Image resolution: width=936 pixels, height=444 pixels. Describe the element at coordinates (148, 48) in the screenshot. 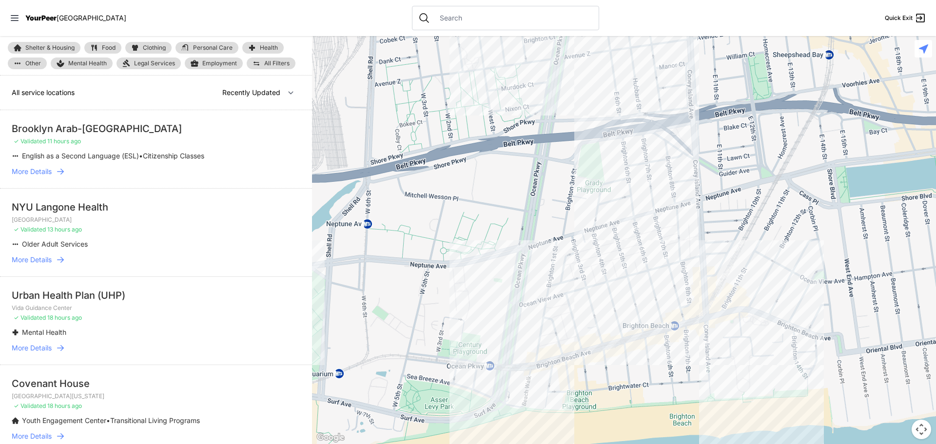

I see `a: Clothing` at that location.